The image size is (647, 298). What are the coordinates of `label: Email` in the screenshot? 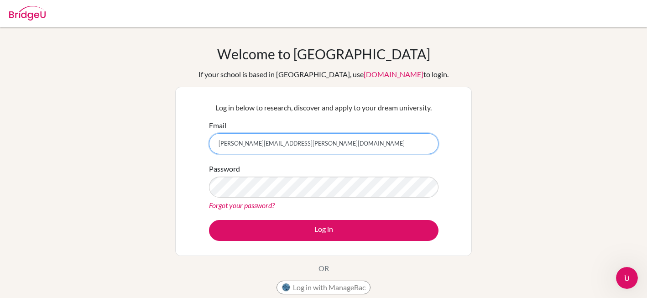 It's located at (218, 126).